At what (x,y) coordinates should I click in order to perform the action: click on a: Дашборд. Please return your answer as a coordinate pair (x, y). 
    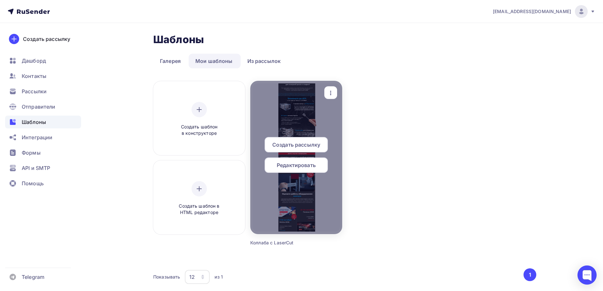
    Looking at the image, I should click on (43, 61).